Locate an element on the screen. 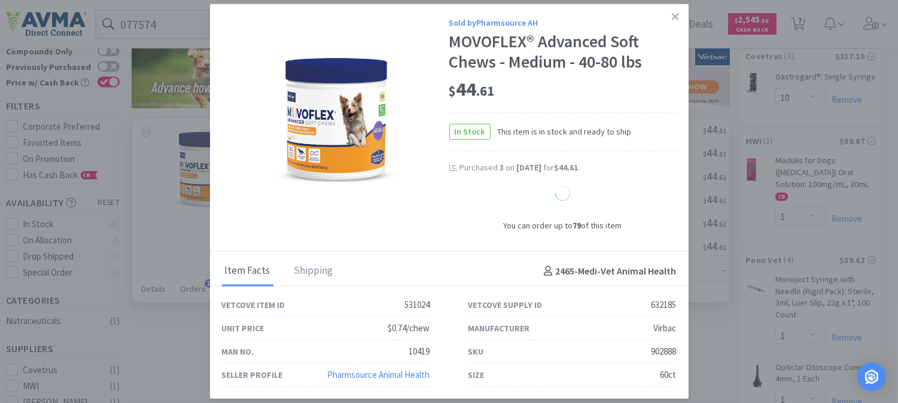 The width and height of the screenshot is (898, 403). div: 60ct is located at coordinates (668, 375).